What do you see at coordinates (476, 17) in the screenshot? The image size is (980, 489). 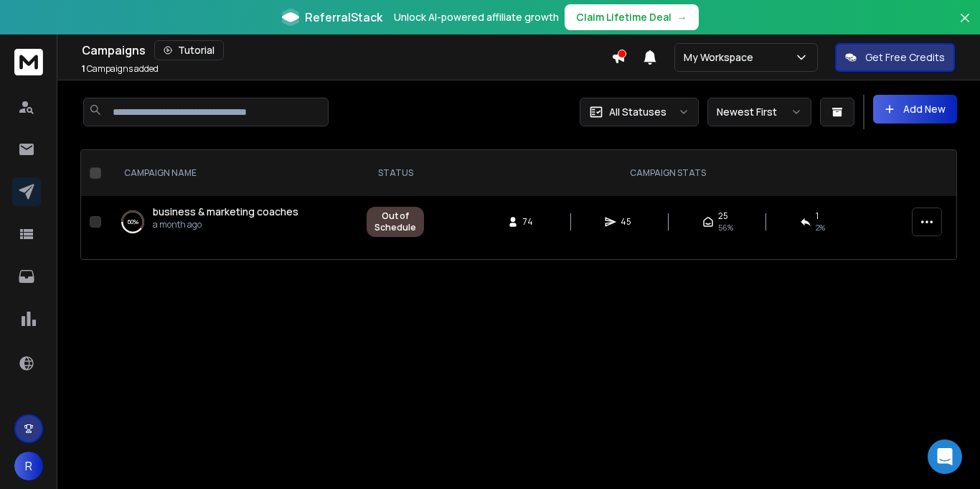 I see `p: Unlock AI-powered affiliate growth` at bounding box center [476, 17].